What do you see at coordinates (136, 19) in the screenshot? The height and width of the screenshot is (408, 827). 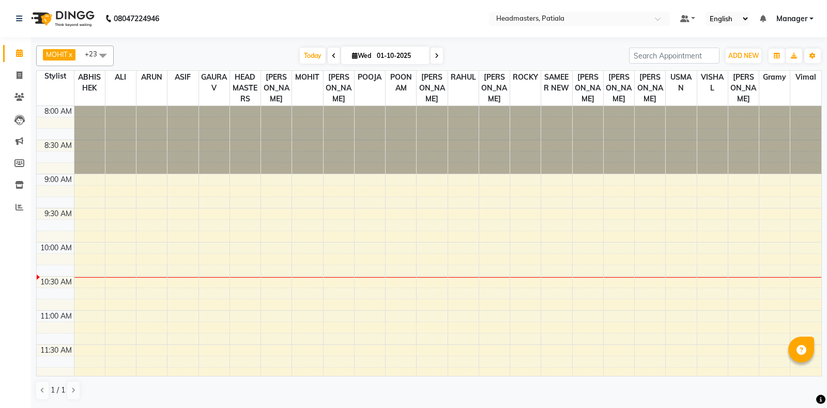 I see `b: 08047224946` at bounding box center [136, 19].